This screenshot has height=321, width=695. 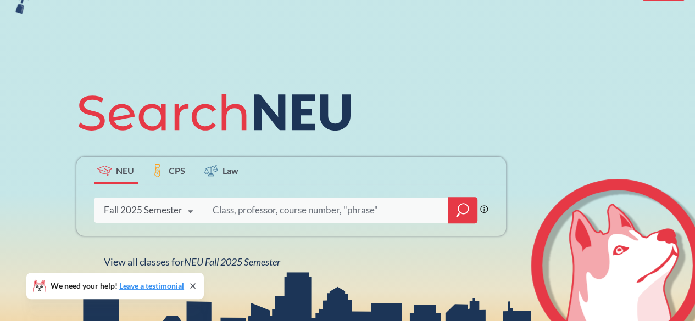 I want to click on a: Leave a testimonial, so click(x=152, y=286).